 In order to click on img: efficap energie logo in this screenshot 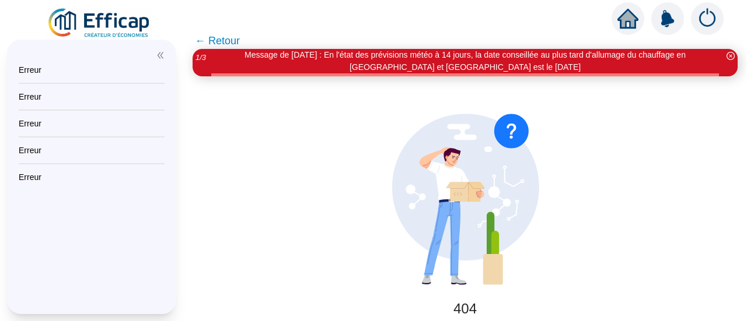, I will do `click(99, 23)`.